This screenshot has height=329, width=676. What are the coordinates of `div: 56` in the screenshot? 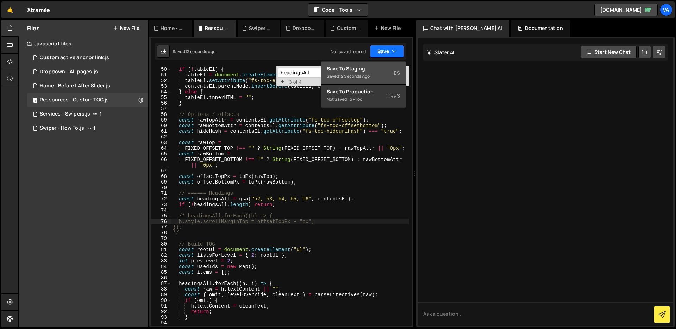 It's located at (161, 103).